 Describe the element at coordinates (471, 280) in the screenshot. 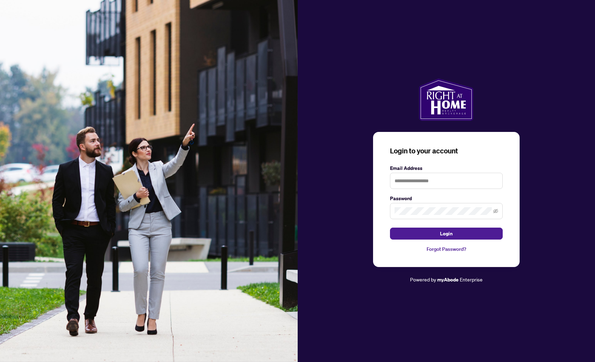

I see `span: Enterprise` at that location.